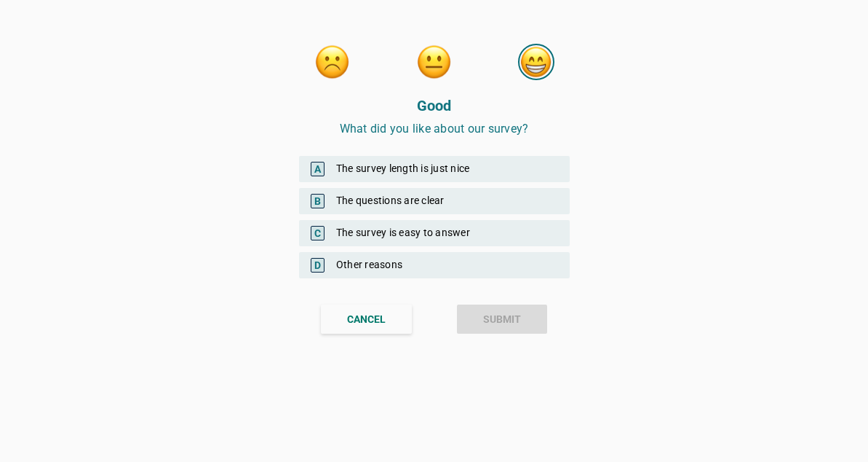 This screenshot has height=462, width=868. What do you see at coordinates (366, 319) in the screenshot?
I see `button: CANCEL` at bounding box center [366, 319].